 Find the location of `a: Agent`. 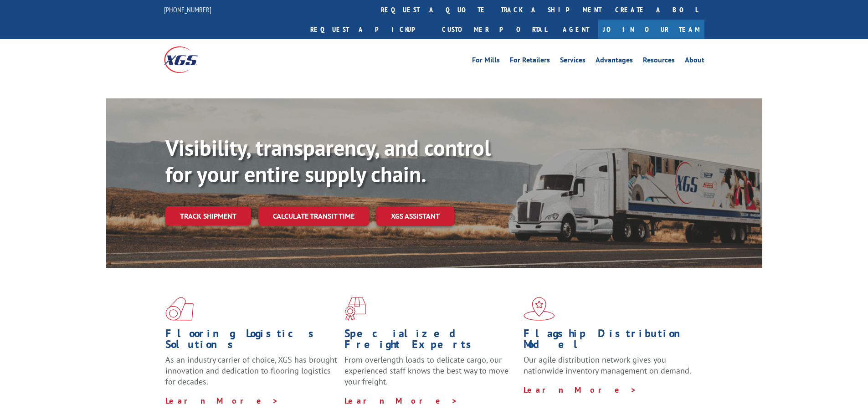

a: Agent is located at coordinates (576, 29).